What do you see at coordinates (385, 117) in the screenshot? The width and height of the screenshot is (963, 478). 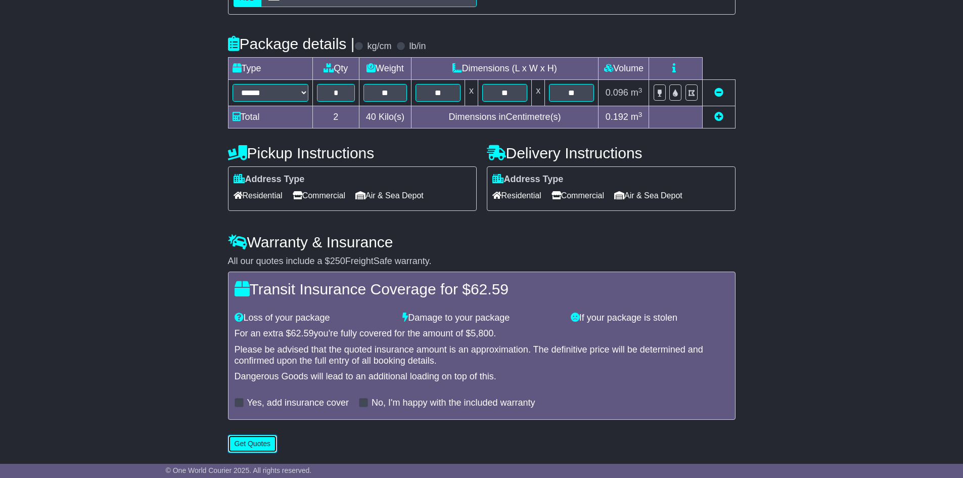 I see `td: Kilo(s)` at bounding box center [385, 117].